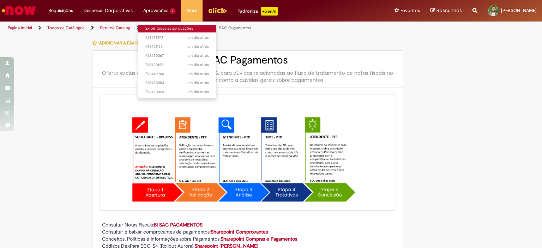 The image size is (542, 248). Describe the element at coordinates (20, 28) in the screenshot. I see `a: Página inicial` at that location.